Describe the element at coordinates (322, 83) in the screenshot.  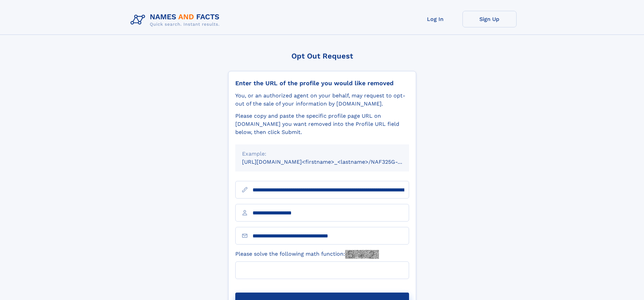
I see `div: Enter the URL of the profile you would like removed` at that location.